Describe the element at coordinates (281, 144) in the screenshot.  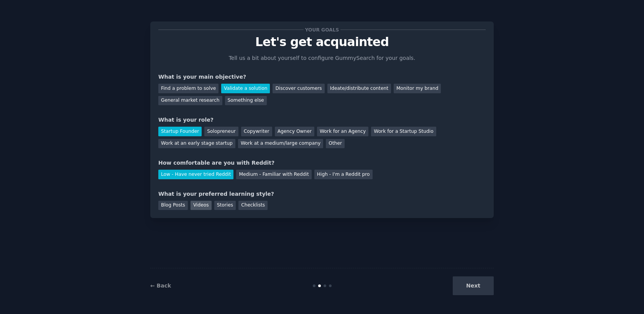
I see `div: Work at a medium/large company` at that location.